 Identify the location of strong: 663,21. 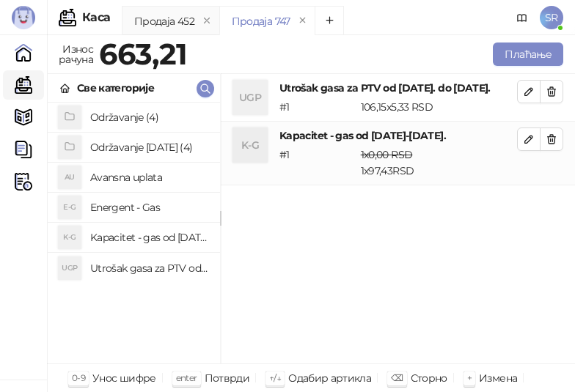
(143, 53).